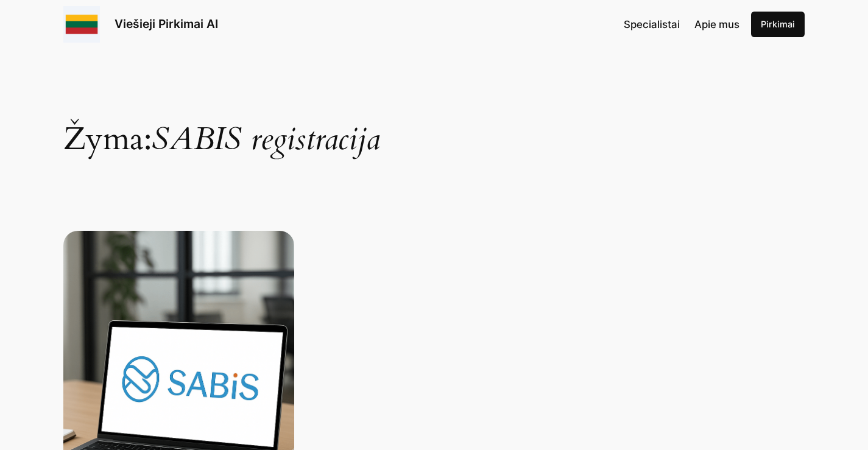 Image resolution: width=868 pixels, height=450 pixels. I want to click on a: Specialistai, so click(652, 24).